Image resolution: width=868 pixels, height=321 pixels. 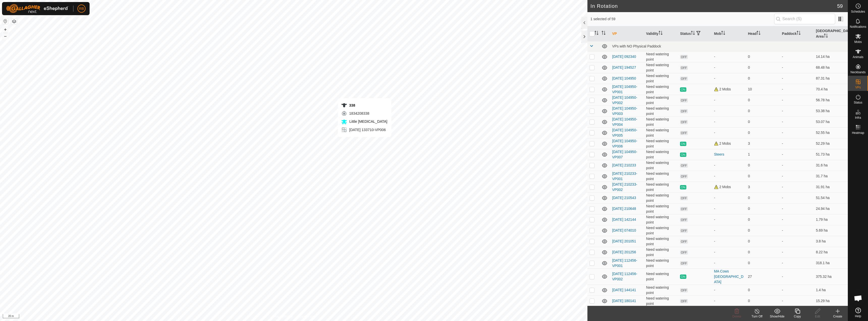 I want to click on span: Neckbands, so click(x=858, y=72).